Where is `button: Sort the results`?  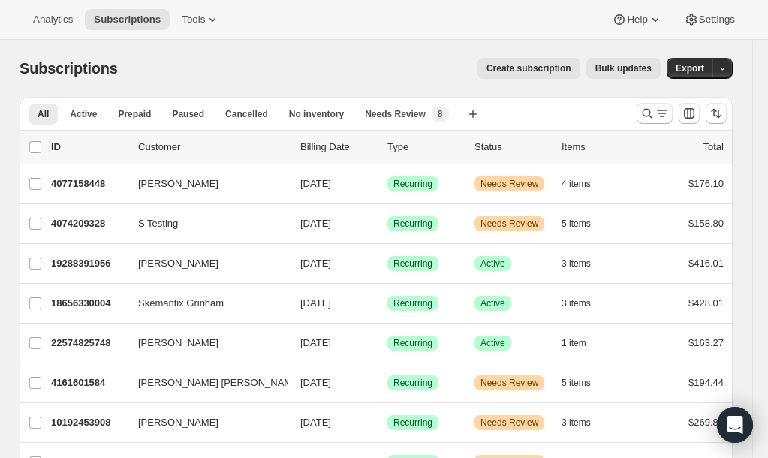
button: Sort the results is located at coordinates (716, 113).